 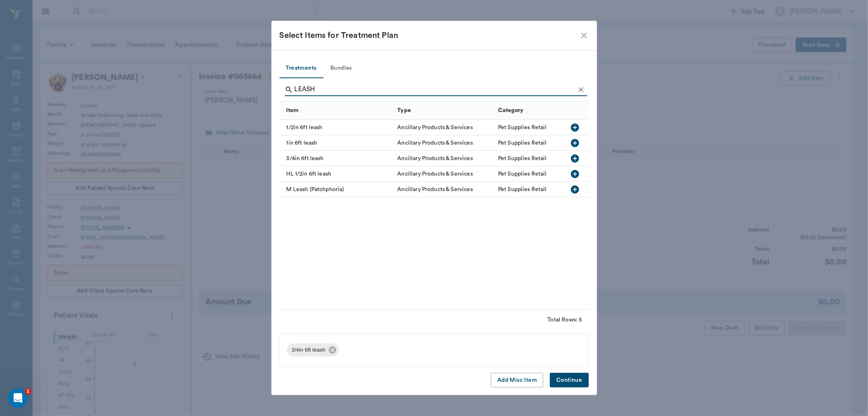 I want to click on div: M Leash (Patchphoria), so click(x=336, y=189).